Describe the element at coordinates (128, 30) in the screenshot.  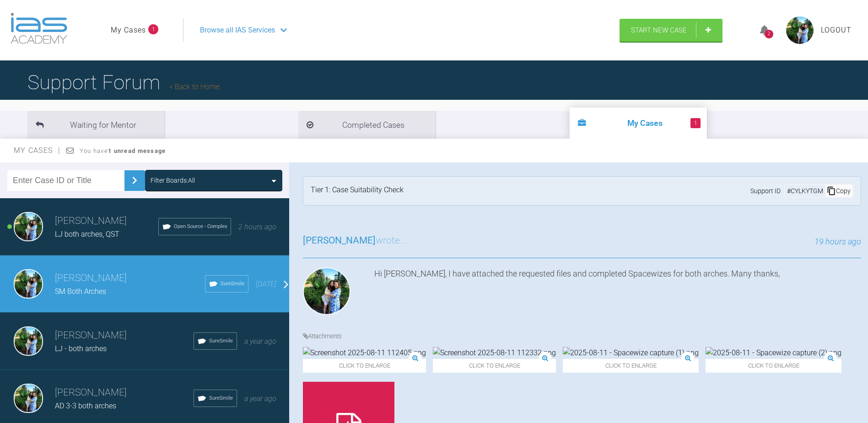
I see `a: My Cases` at that location.